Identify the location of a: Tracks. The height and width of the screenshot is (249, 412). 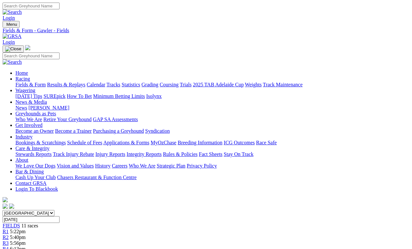
(113, 84).